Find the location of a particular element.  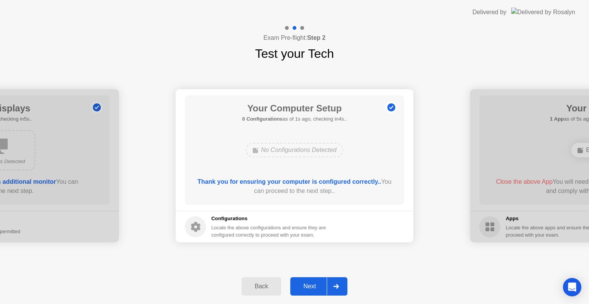

div: Next is located at coordinates (309, 287).